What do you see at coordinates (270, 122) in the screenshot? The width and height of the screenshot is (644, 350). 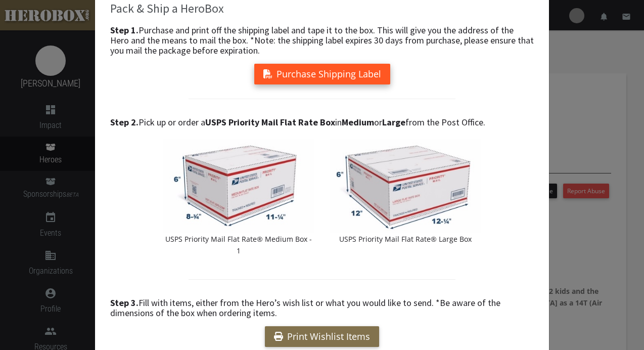 I see `b: USPS Priority Mail Flat Rate Box` at bounding box center [270, 122].